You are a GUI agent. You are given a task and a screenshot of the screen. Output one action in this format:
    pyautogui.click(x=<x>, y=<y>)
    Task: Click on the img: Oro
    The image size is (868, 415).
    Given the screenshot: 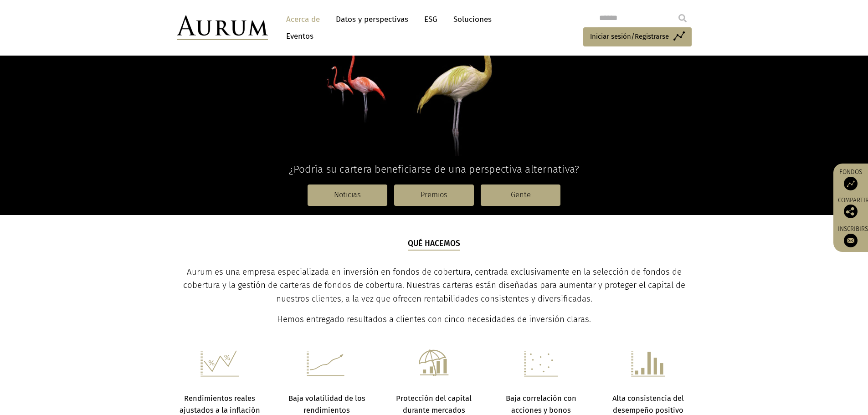 What is the action you would take?
    pyautogui.click(x=222, y=28)
    